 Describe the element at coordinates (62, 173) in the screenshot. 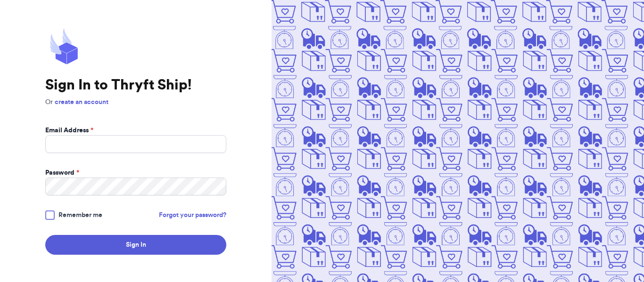

I see `label: Password` at that location.